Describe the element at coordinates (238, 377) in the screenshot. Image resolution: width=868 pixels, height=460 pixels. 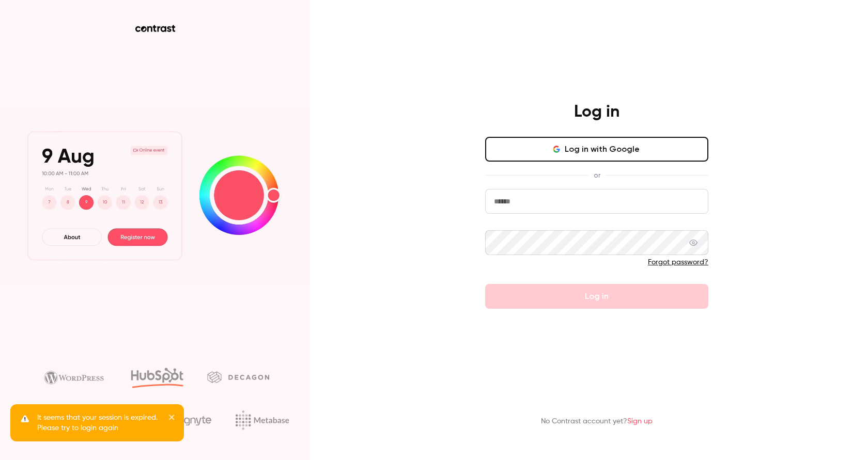
I see `img: decagon` at that location.